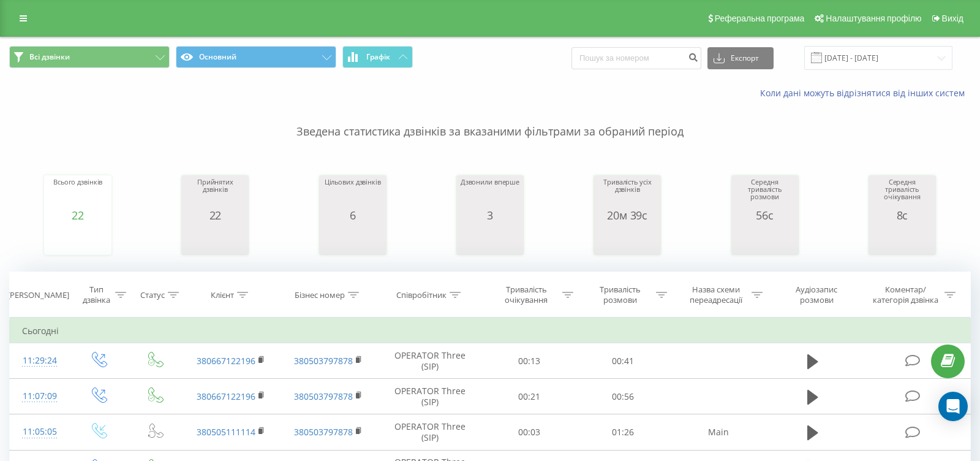 This screenshot has height=461, width=980. Describe the element at coordinates (765, 215) in the screenshot. I see `div: 56с` at that location.